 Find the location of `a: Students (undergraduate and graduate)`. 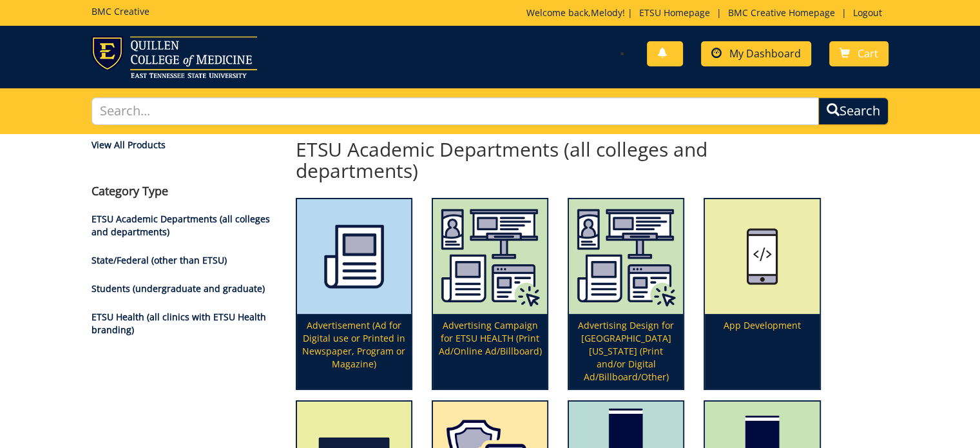

a: Students (undergraduate and graduate) is located at coordinates (178, 288).